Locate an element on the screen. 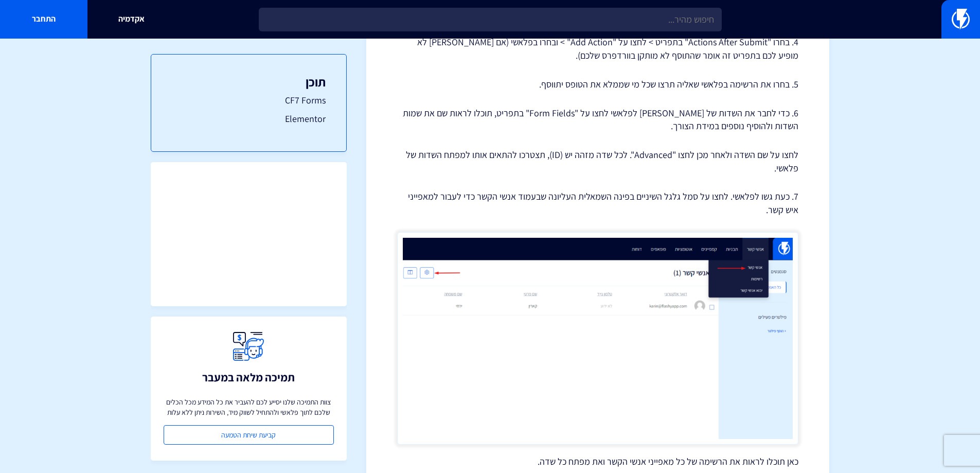  p: צוות התמיכה שלנו יסייע לכם להעביר את כל המידע מכל הכלים שלכם לתוך פלאשי ולהתחיל לשווק מיד, השירות... is located at coordinates (248, 407).